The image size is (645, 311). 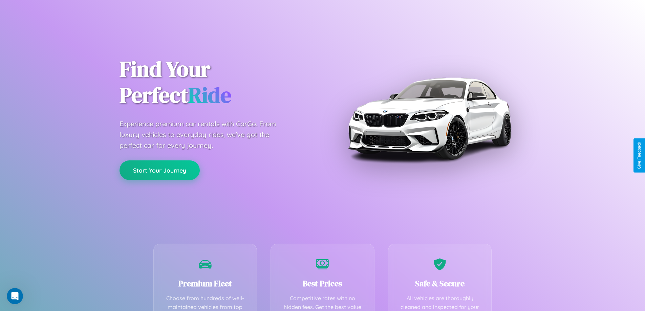 I want to click on h3: Best Prices, so click(x=323, y=284).